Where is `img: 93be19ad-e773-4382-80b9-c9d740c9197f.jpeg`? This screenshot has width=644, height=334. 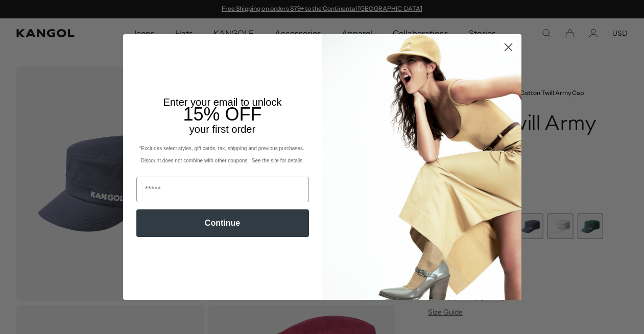
img: 93be19ad-e773-4382-80b9-c9d740c9197f.jpeg is located at coordinates (422, 167).